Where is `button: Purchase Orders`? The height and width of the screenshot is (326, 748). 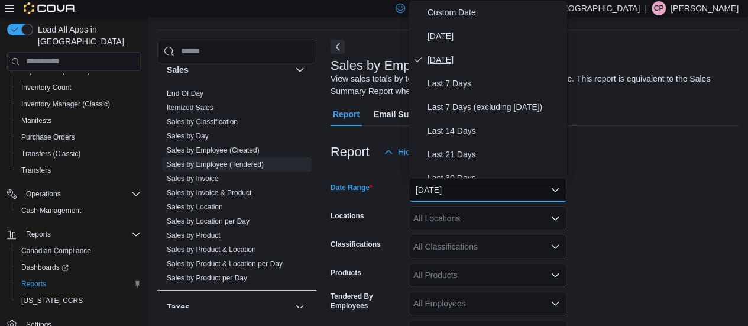 button: Purchase Orders is located at coordinates (79, 137).